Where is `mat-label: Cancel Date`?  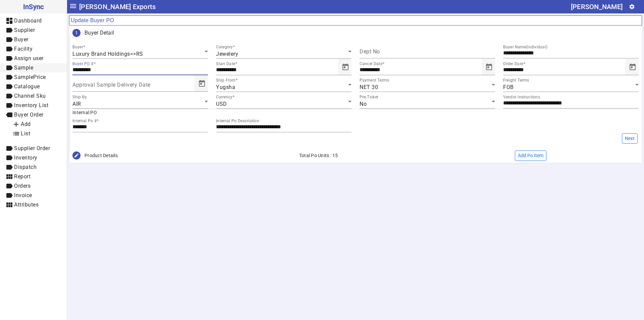 mat-label: Cancel Date is located at coordinates (371, 64).